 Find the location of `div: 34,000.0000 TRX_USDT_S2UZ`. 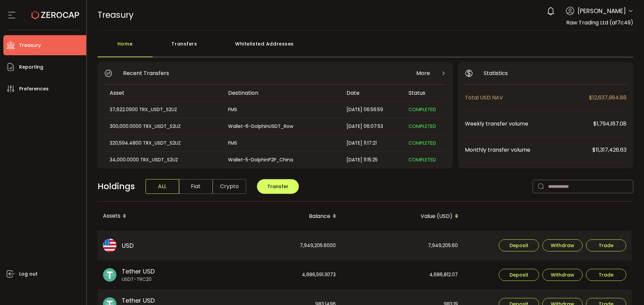

div: 34,000.0000 TRX_USDT_S2UZ is located at coordinates (163, 160).